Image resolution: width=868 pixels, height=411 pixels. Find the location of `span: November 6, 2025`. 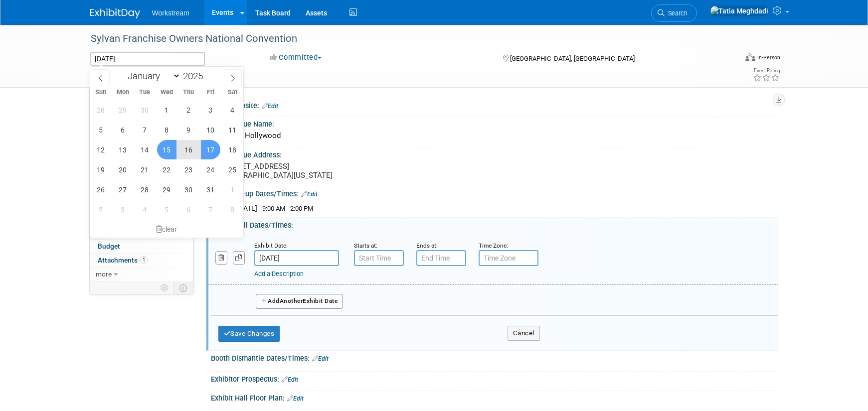

span: November 6, 2025 is located at coordinates (189, 209).